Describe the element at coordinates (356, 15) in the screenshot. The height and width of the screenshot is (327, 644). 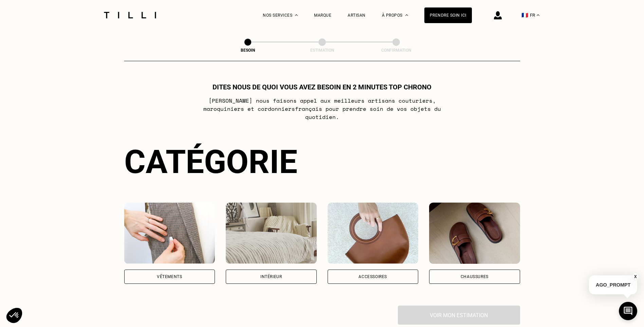
I see `div: Artisan` at that location.